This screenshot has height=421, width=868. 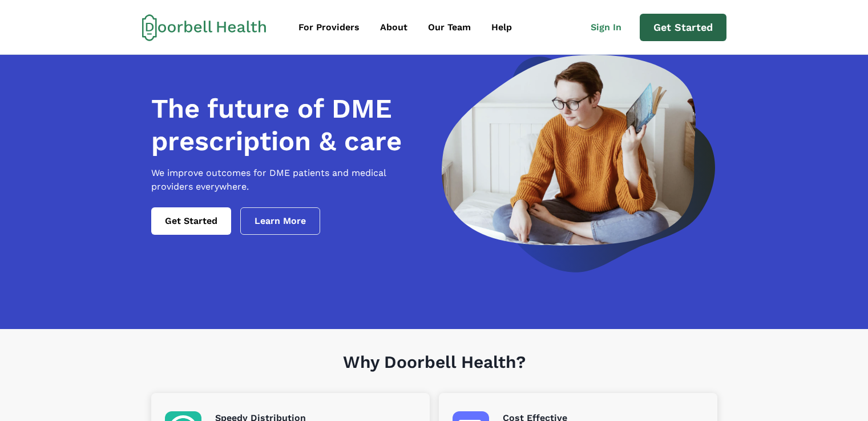 I want to click on p: We improve outcomes for DME patients and medical providers everywhere., so click(x=290, y=180).